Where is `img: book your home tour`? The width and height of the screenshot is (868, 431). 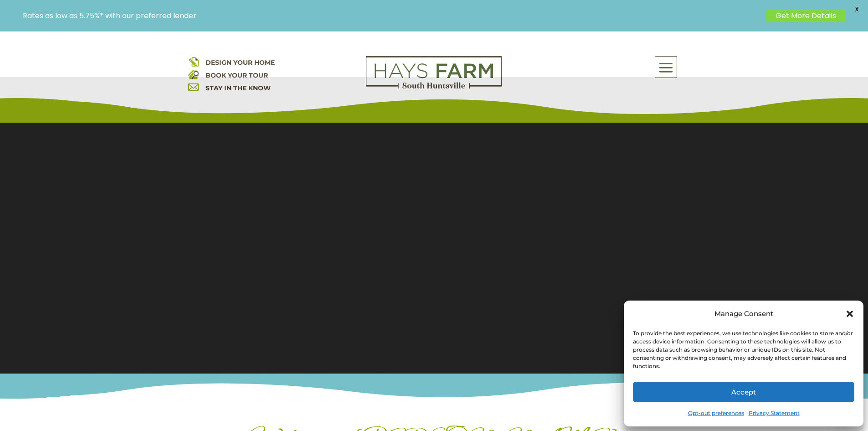 img: book your home tour is located at coordinates (193, 74).